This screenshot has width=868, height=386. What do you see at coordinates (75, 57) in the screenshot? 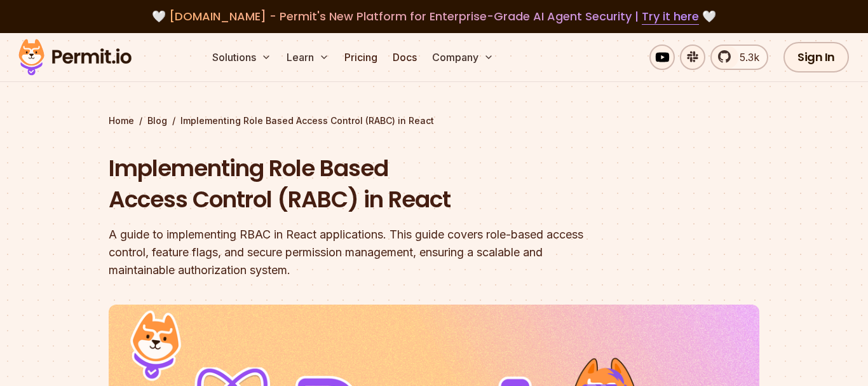
I see `img: Permit logo` at bounding box center [75, 57].